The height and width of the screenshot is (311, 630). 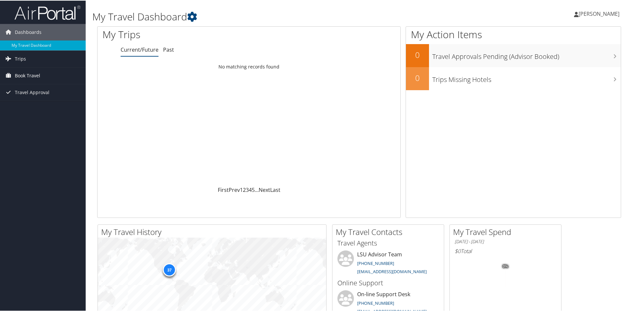 I want to click on h2: My Travel History, so click(x=214, y=232).